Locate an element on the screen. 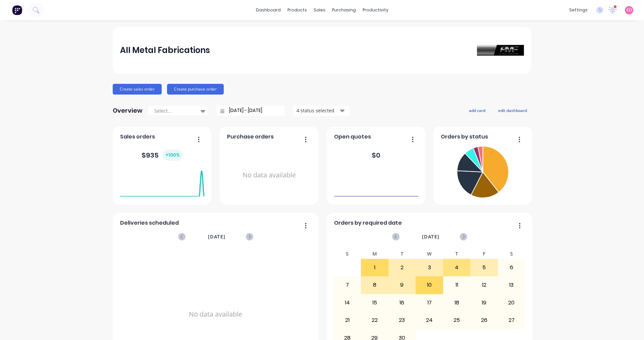 Image resolution: width=644 pixels, height=340 pixels. div: + 100 % is located at coordinates (173, 155).